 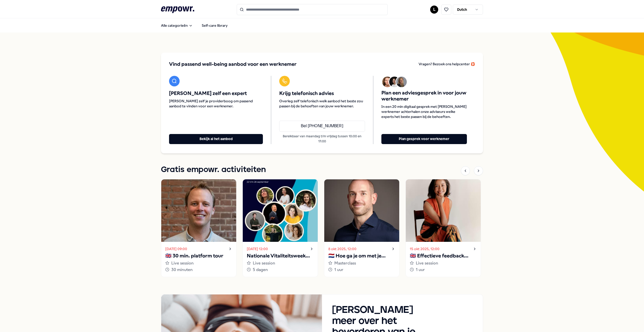 What do you see at coordinates (199, 269) in the screenshot?
I see `div: 30 minuten` at bounding box center [199, 269].